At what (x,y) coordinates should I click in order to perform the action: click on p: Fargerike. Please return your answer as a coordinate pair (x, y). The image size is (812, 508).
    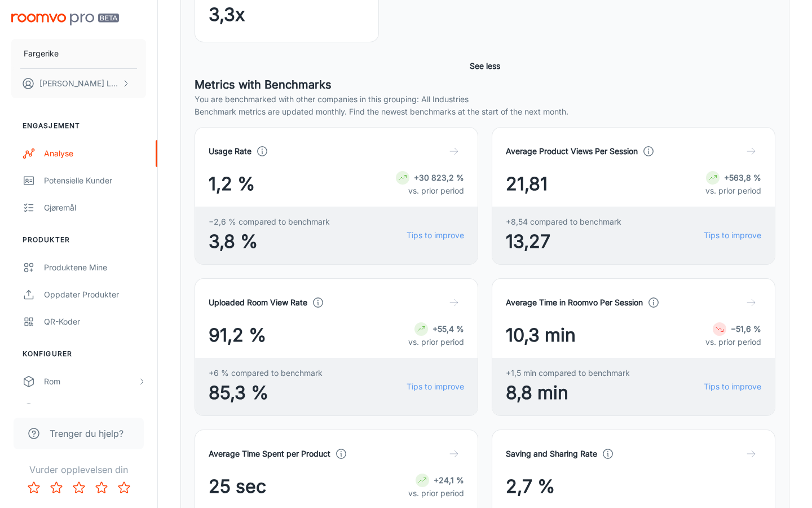
    Looking at the image, I should click on (41, 54).